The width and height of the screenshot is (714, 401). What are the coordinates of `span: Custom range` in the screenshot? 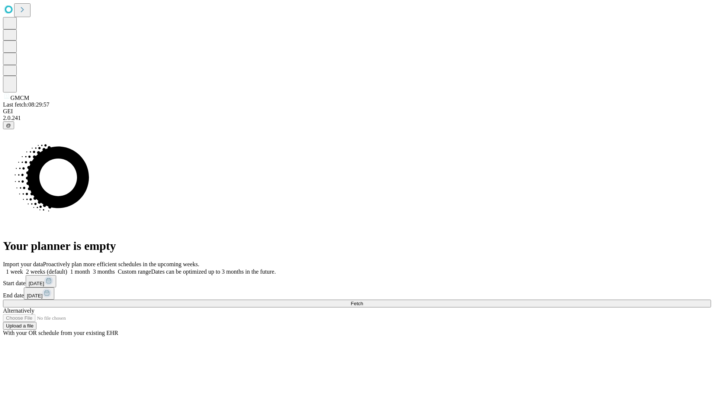 It's located at (134, 272).